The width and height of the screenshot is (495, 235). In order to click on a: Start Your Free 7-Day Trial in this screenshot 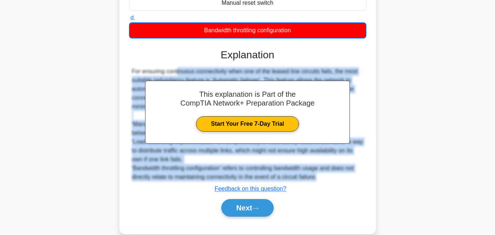, I will do `click(247, 124)`.